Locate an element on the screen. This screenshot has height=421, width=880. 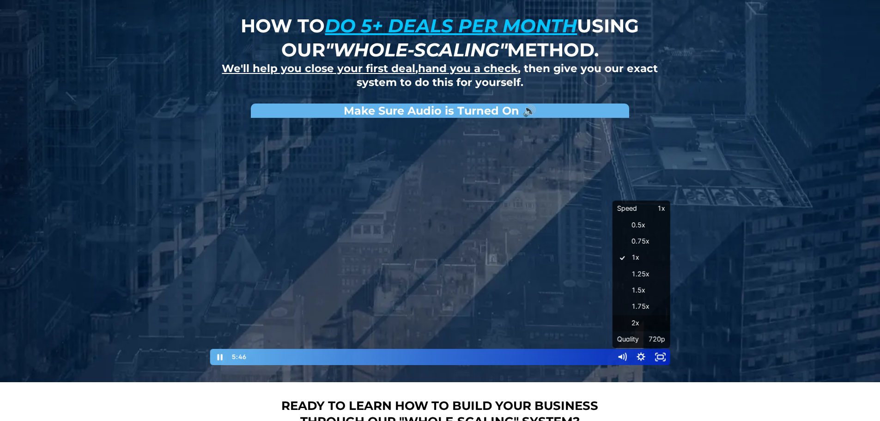
u: do 5+ deals per month is located at coordinates (451, 25).